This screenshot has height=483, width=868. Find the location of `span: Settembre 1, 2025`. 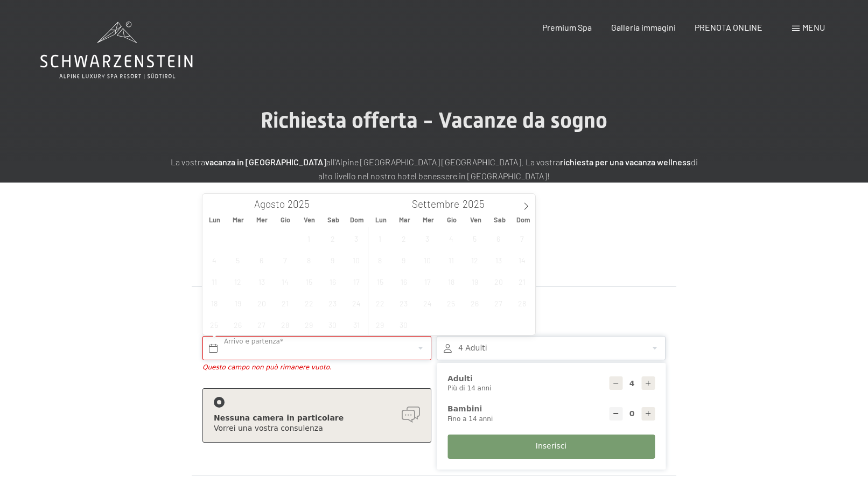

span: Settembre 1, 2025 is located at coordinates (380, 238).